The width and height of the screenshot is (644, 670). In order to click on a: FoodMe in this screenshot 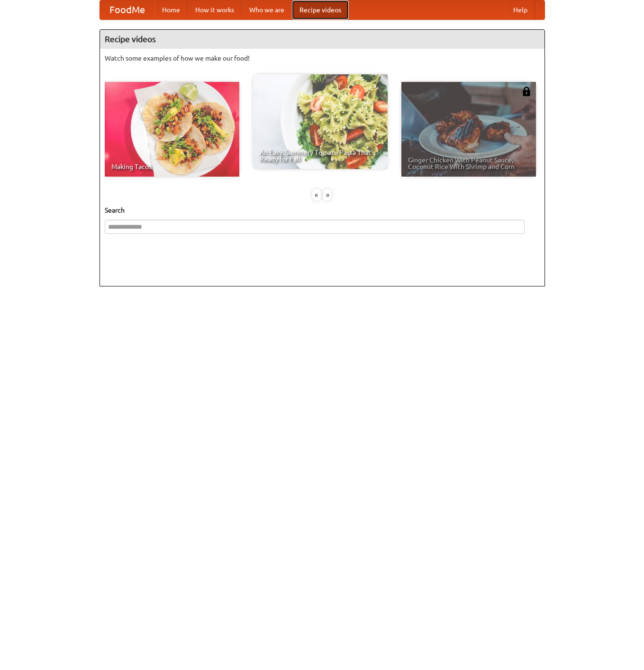, I will do `click(127, 10)`.